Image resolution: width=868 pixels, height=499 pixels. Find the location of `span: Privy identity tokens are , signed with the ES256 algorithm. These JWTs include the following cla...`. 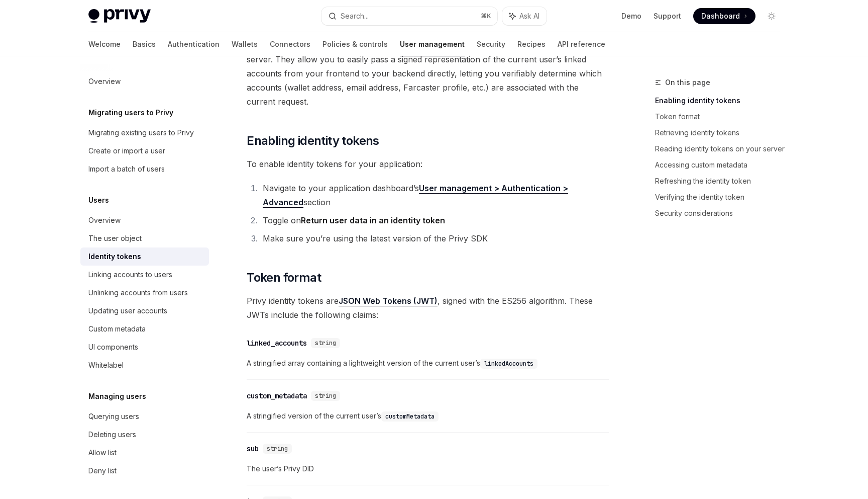

span: Privy identity tokens are , signed with the ES256 algorithm. These JWTs include the following cla... is located at coordinates (428, 308).